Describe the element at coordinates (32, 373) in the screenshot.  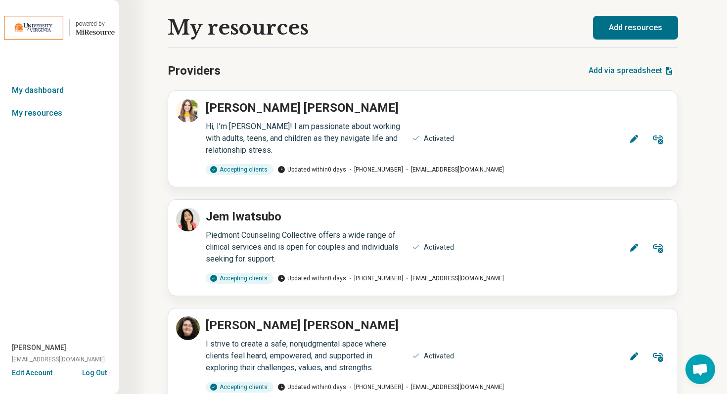
I see `button: Edit Account` at that location.